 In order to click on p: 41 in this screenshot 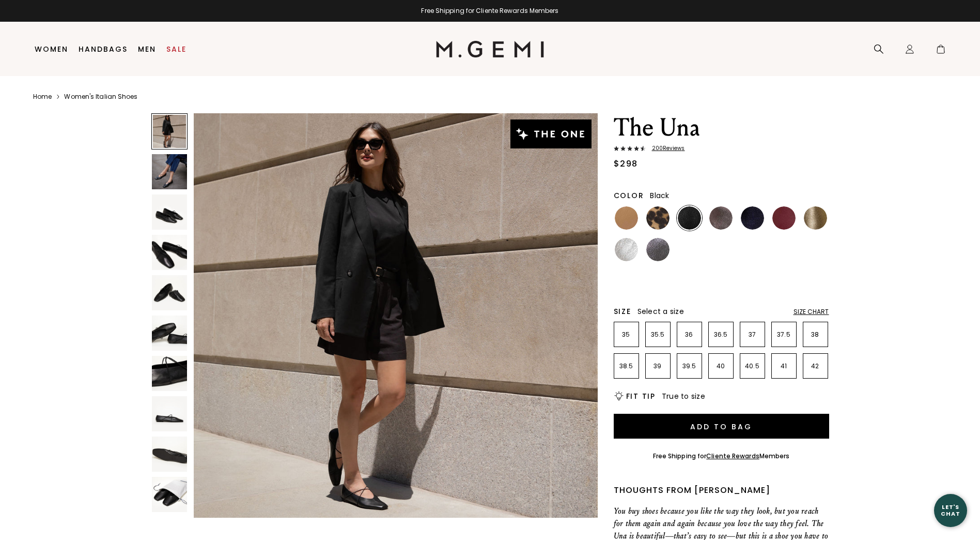, I will do `click(784, 366)`.